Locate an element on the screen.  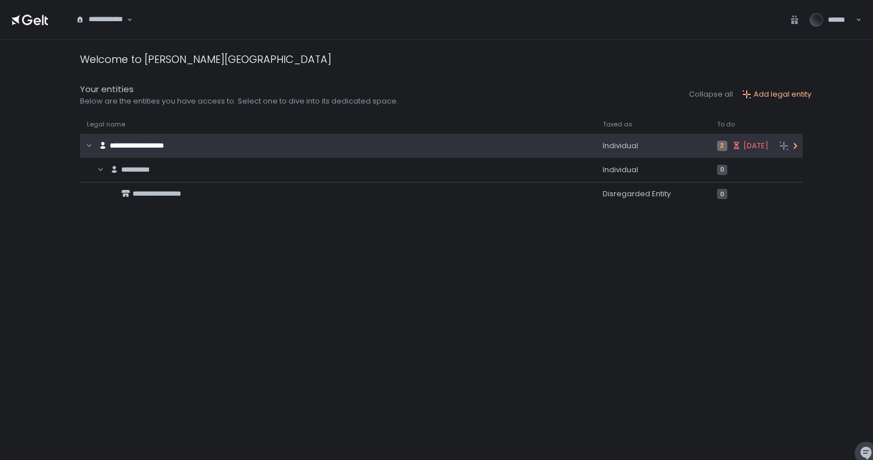
button: Add legal entity is located at coordinates (777, 94).